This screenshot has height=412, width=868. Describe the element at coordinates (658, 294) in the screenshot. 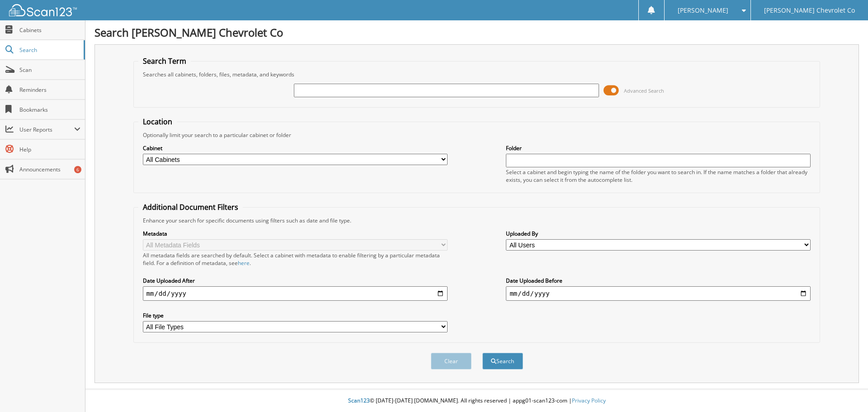

I see `input: end` at that location.